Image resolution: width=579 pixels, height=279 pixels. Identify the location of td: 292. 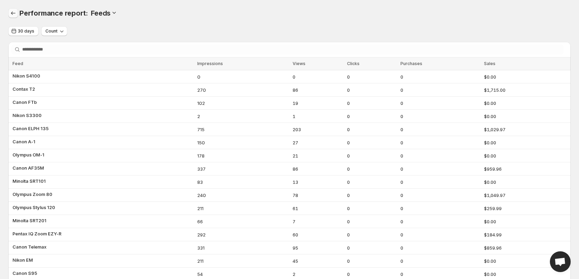
(243, 235).